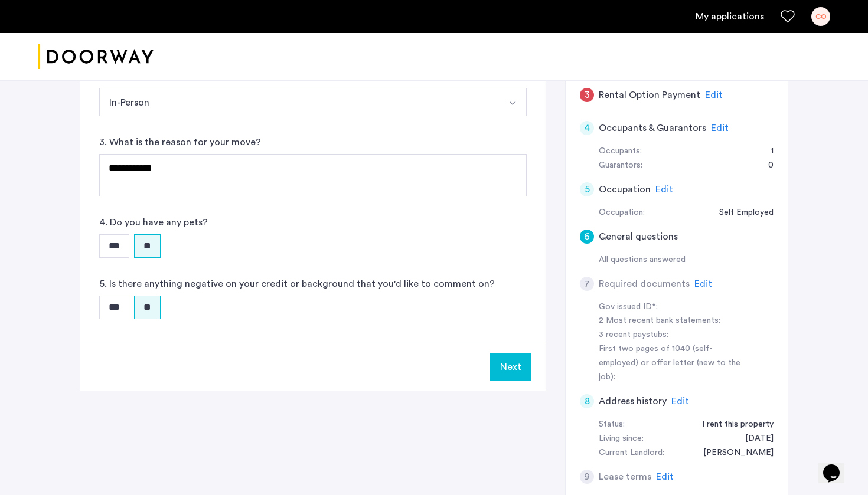 The height and width of the screenshot is (495, 868). I want to click on div: 8, so click(587, 402).